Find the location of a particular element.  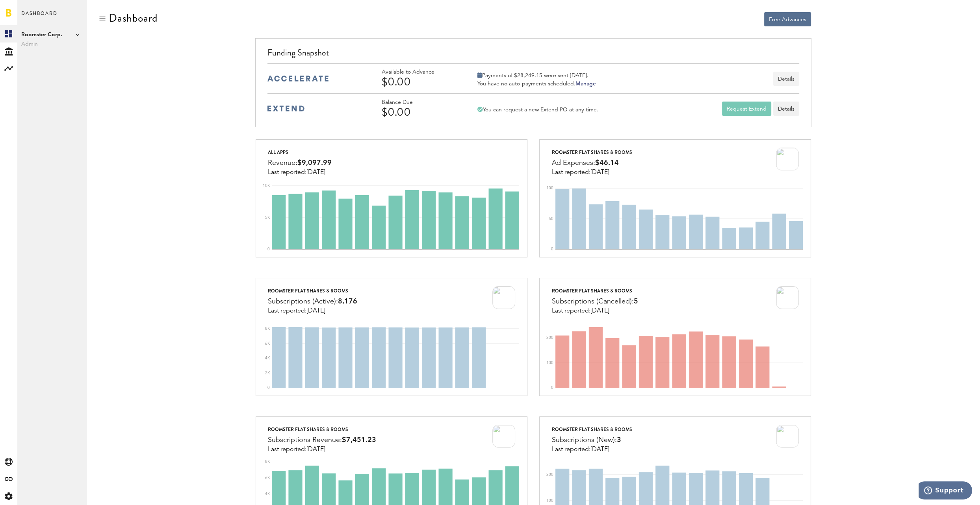

a: Manage is located at coordinates (586, 84).